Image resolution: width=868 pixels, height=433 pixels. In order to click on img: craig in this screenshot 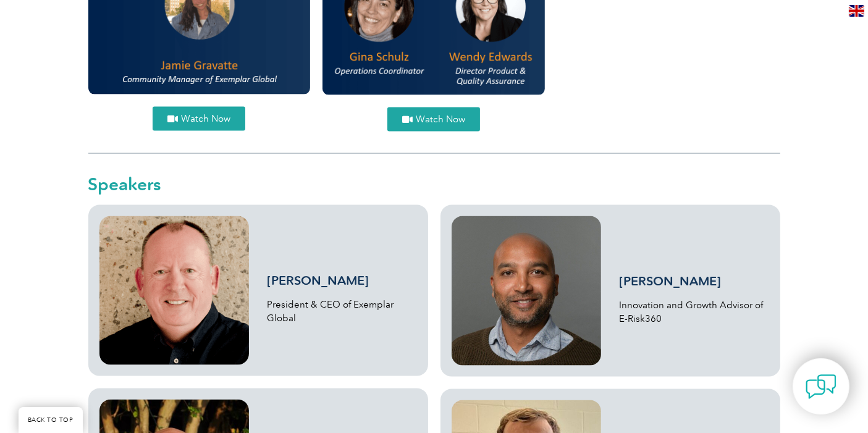, I will do `click(526, 291)`.